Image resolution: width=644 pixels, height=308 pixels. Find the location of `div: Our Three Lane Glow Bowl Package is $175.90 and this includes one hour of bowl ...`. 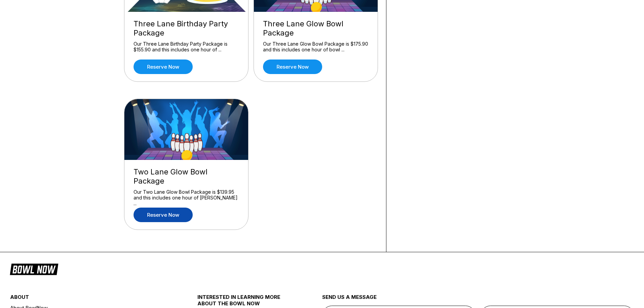

div: Our Three Lane Glow Bowl Package is $175.90 and this includes one hour of bowl ... is located at coordinates (316, 47).